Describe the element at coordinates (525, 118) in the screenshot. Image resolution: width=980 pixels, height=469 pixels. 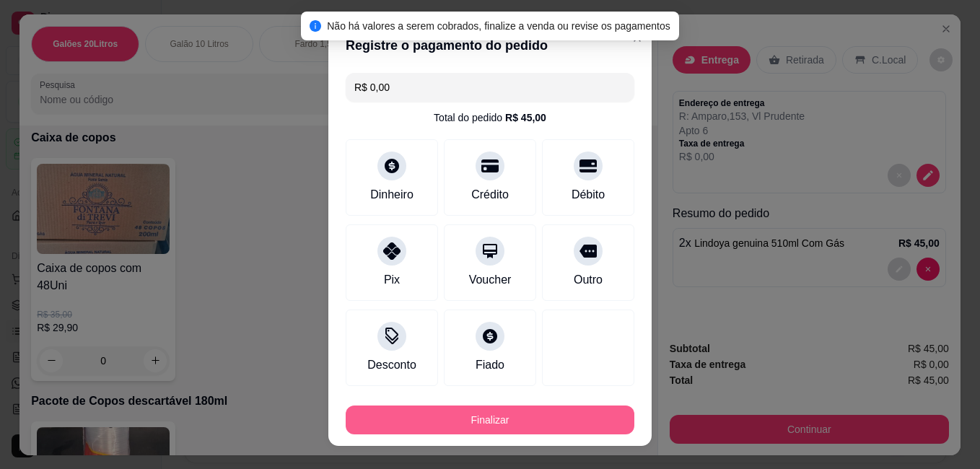
I see `div: R$ 45,00` at that location.